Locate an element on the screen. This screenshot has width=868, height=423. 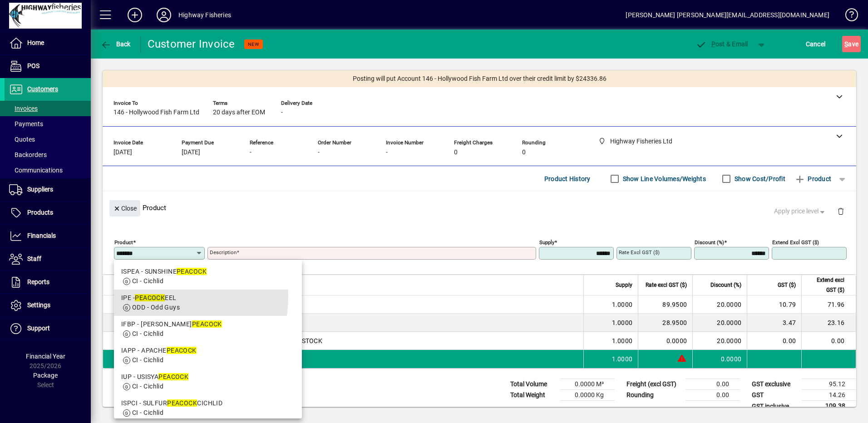
button: Post & Email is located at coordinates (722, 44).